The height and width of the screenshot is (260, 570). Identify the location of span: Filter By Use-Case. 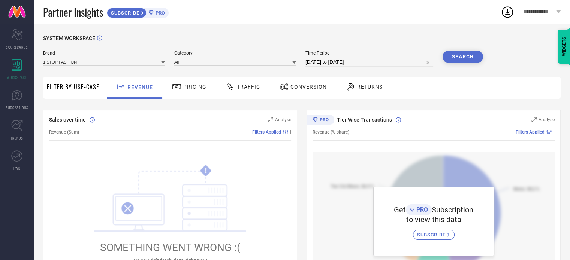
(73, 87).